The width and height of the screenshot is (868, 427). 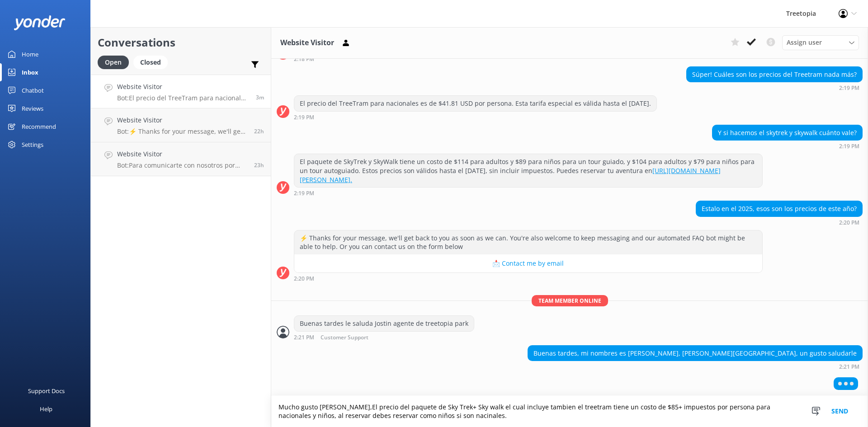 I want to click on div: Help, so click(x=46, y=409).